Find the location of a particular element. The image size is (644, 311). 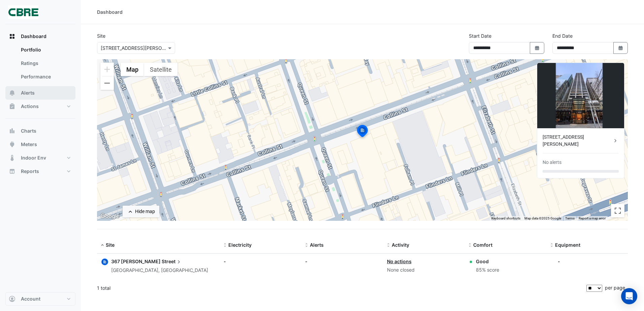

button: Actions is located at coordinates (40, 106).